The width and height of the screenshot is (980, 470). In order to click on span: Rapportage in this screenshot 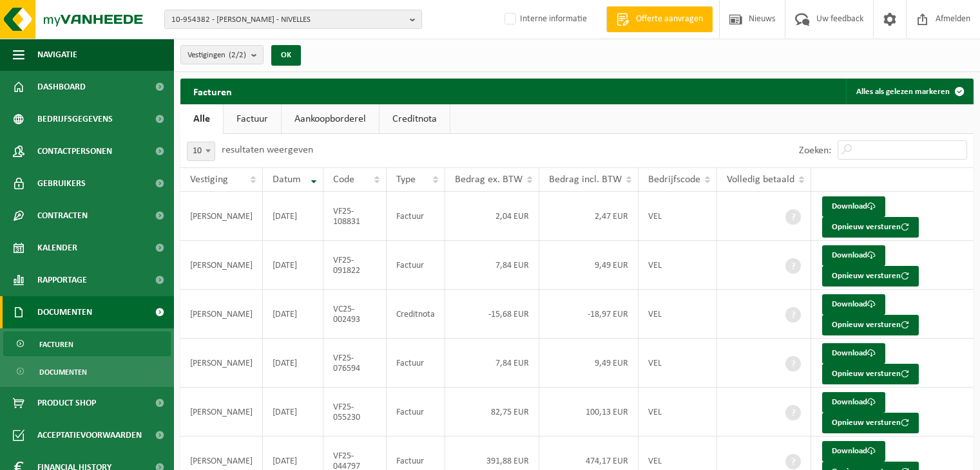, I will do `click(62, 280)`.